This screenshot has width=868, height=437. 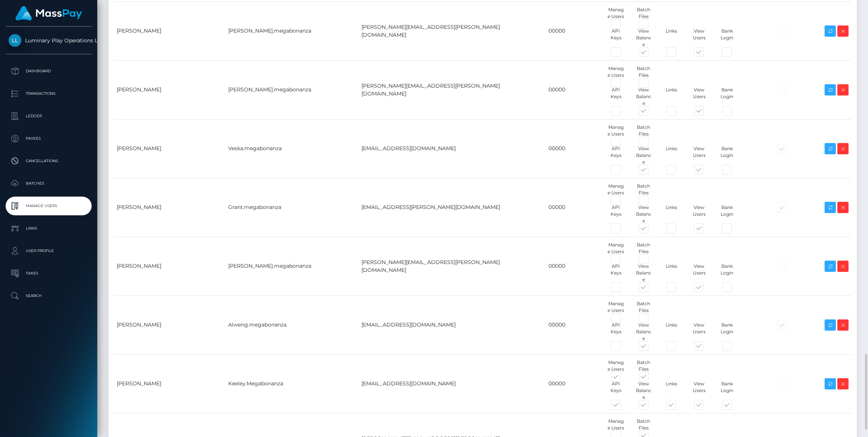 What do you see at coordinates (292, 384) in the screenshot?
I see `td: Keeley.Megabonanza` at bounding box center [292, 384].